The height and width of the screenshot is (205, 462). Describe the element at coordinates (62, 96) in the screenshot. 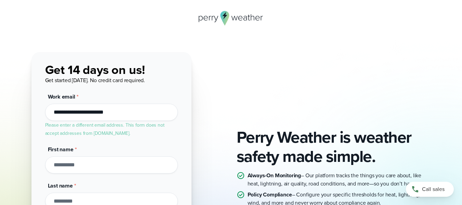

I see `span: Work email` at that location.